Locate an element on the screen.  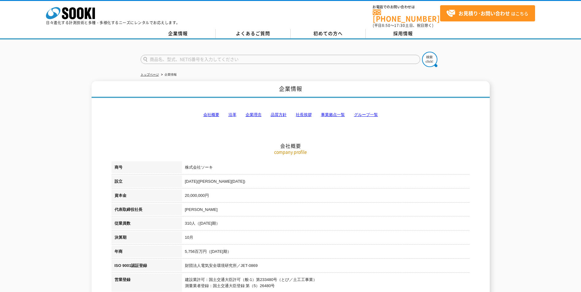
th: 代表取締役社長 is located at coordinates (147, 211).